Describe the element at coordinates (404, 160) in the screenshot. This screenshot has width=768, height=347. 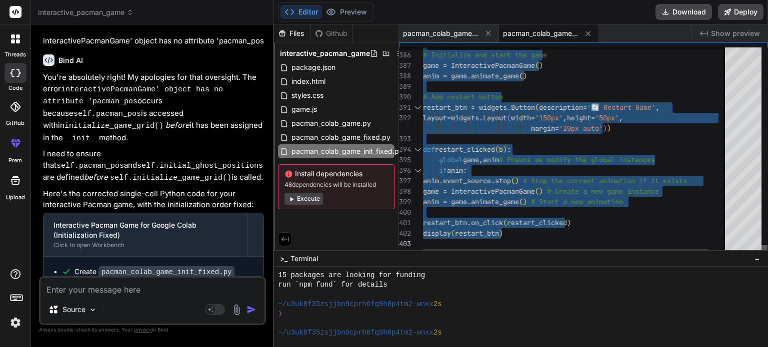
I see `div: 395` at that location.